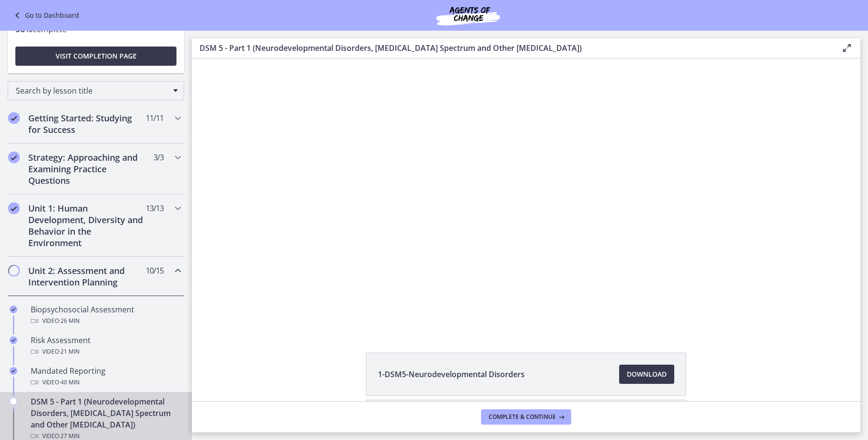 The height and width of the screenshot is (440, 868). What do you see at coordinates (105, 346) in the screenshot?
I see `div: Risk Assessment` at bounding box center [105, 346].